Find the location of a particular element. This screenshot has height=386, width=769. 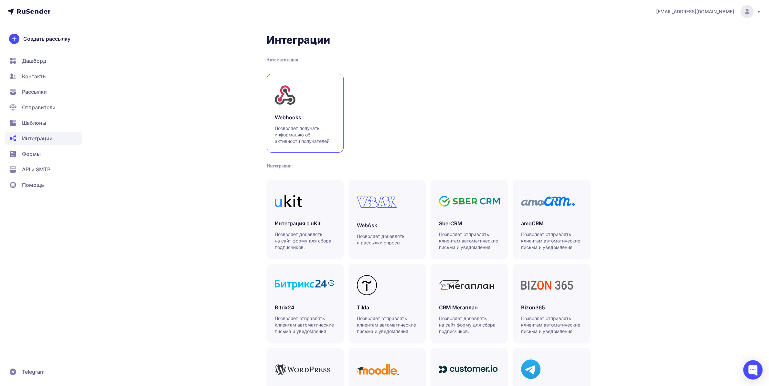

a: Bizon365Позволяет отправлять клиентам автоматические письма и уведомления is located at coordinates (552, 303).